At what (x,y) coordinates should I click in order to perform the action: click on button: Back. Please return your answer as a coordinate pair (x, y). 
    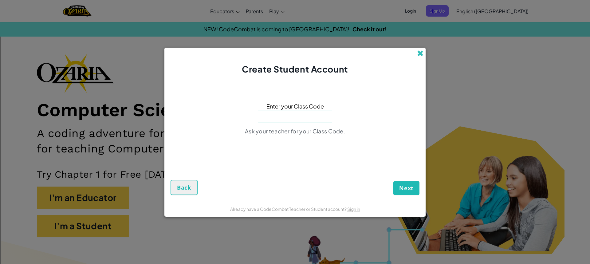
    Looking at the image, I should click on (184, 188).